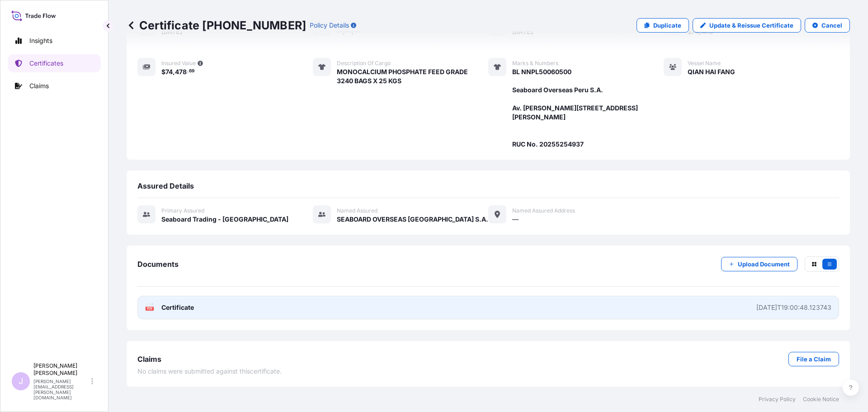 The image size is (868, 412). I want to click on span: No claims were submitted against this certificate ., so click(209, 371).